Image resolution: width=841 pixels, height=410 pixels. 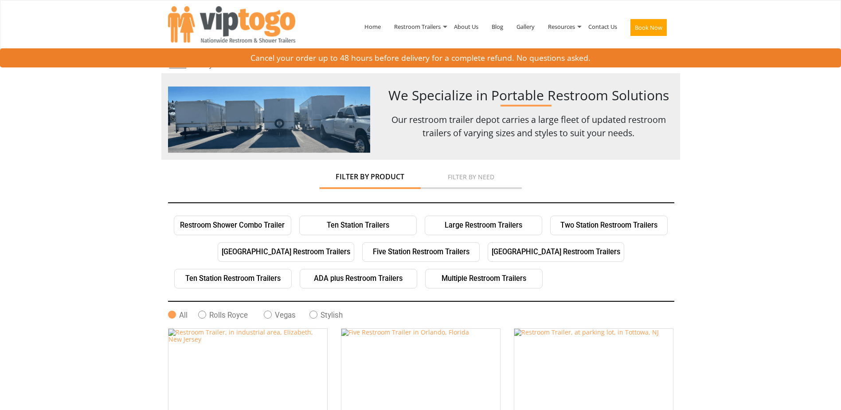 What do you see at coordinates (370, 174) in the screenshot?
I see `a: Filter by Product` at bounding box center [370, 174].